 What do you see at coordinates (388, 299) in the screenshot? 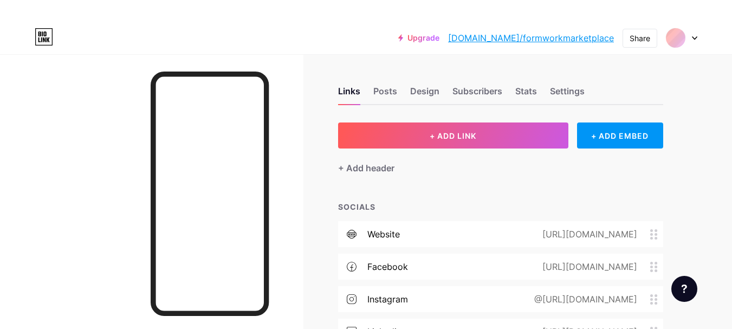
I see `div: instagram` at bounding box center [388, 299].